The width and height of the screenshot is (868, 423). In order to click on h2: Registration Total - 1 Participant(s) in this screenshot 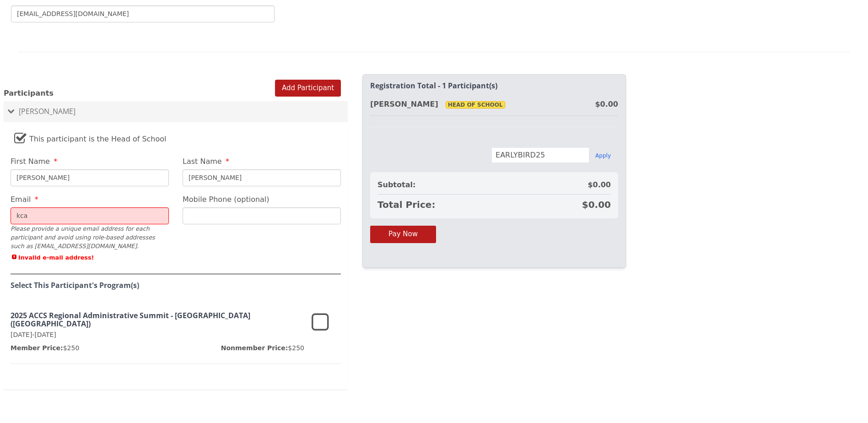, I will do `click(494, 86)`.